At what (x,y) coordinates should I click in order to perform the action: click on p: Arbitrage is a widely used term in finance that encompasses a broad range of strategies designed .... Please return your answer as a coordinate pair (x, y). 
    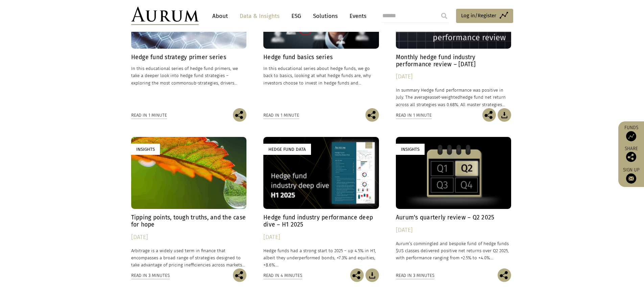
    Looking at the image, I should click on (189, 257).